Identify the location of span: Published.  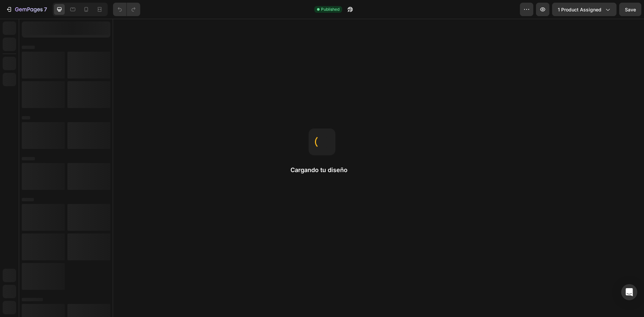
(330, 10).